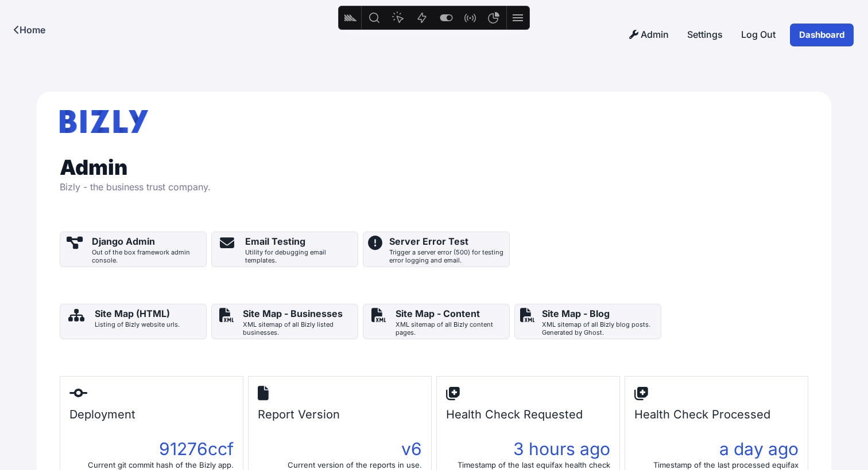  I want to click on div: Utility for debugging email templates., so click(299, 256).